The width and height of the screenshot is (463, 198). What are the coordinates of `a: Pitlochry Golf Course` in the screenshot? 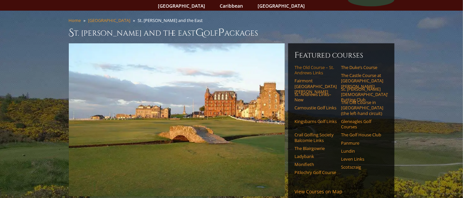 It's located at (316, 172).